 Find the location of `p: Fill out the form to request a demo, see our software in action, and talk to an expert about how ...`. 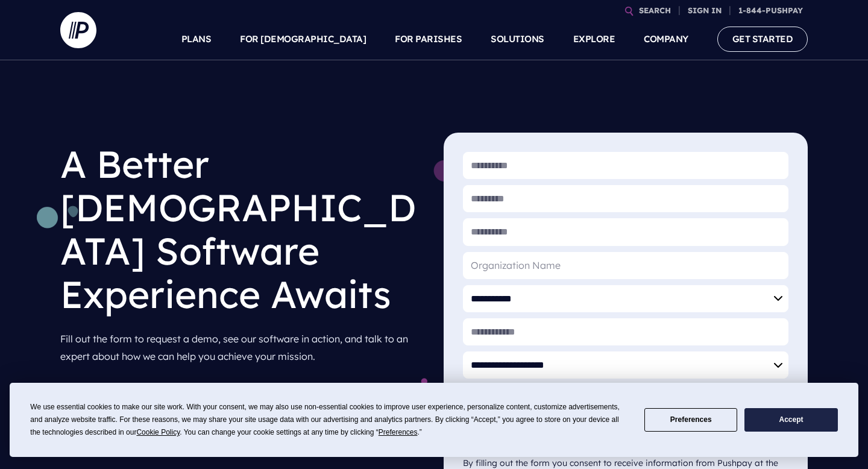

p: Fill out the form to request a demo, see our software in action, and talk to an expert about how ... is located at coordinates (243, 348).